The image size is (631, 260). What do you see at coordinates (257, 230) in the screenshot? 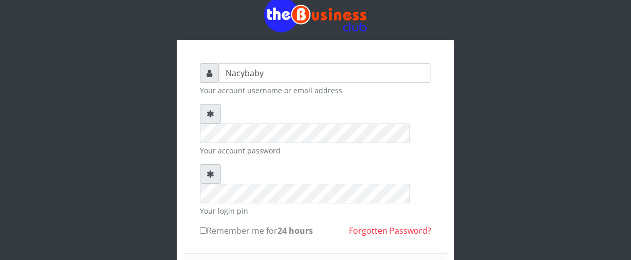
I see `label: Remember me for` at bounding box center [257, 230].